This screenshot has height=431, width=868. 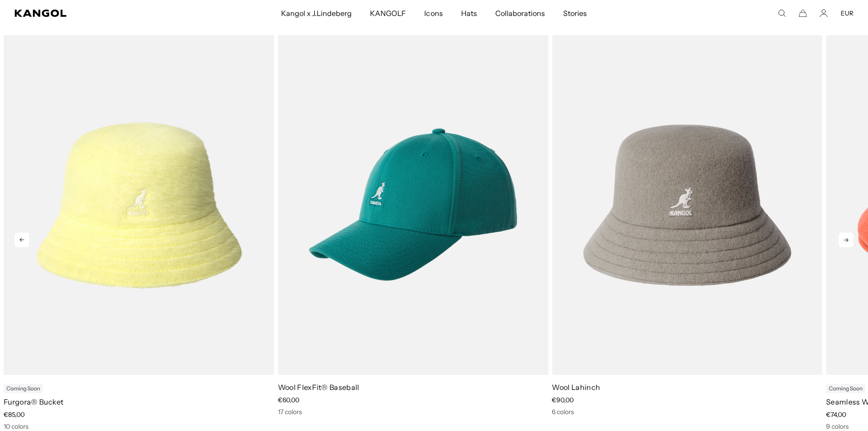 I want to click on button: Cart, so click(x=802, y=13).